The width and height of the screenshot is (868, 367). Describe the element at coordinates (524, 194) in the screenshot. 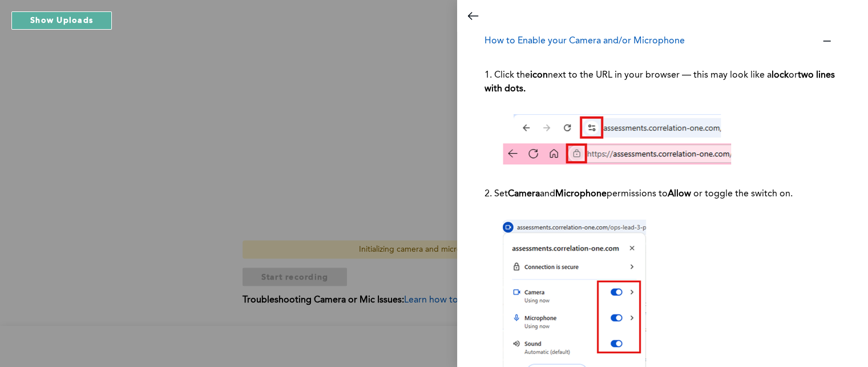

I see `b: Camera` at that location.